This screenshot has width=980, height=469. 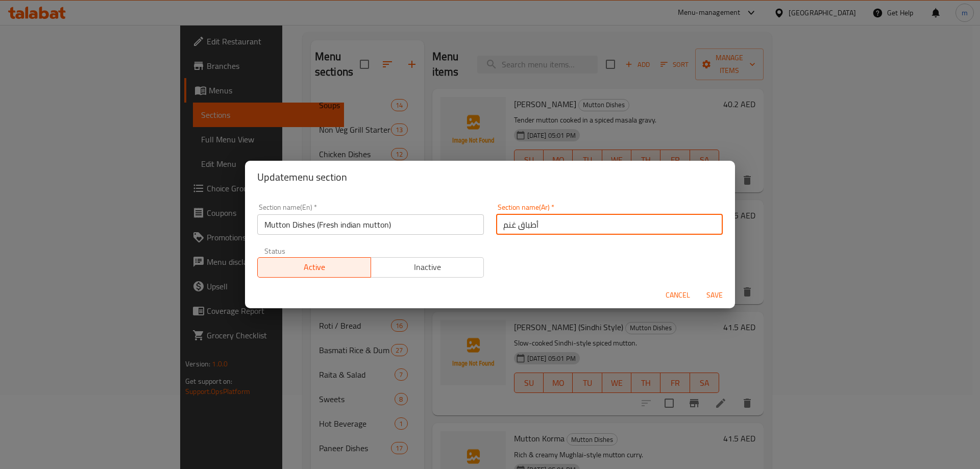 I want to click on span: Inactive, so click(x=428, y=267).